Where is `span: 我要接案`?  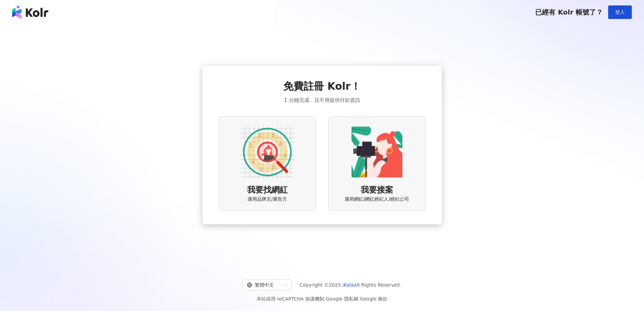 span: 我要接案 is located at coordinates (377, 190).